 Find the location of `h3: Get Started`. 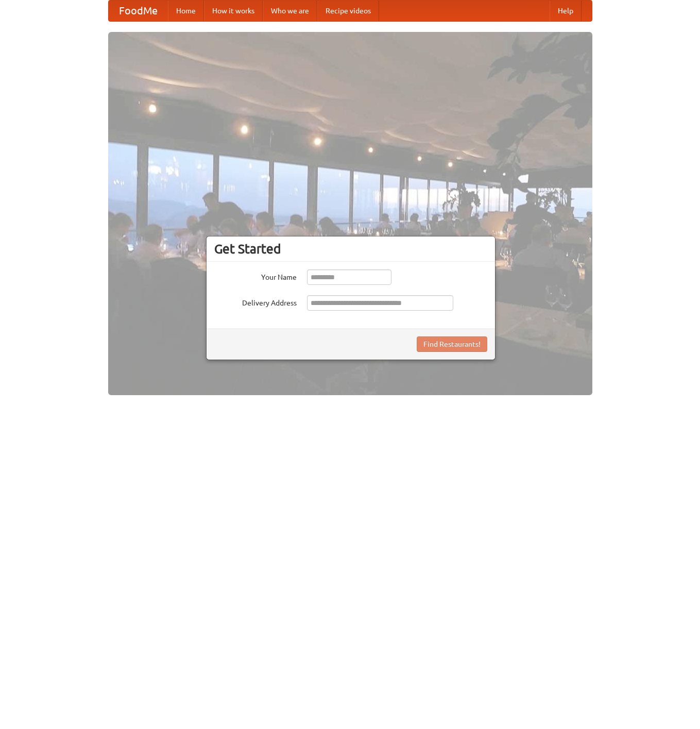

h3: Get Started is located at coordinates (350, 249).